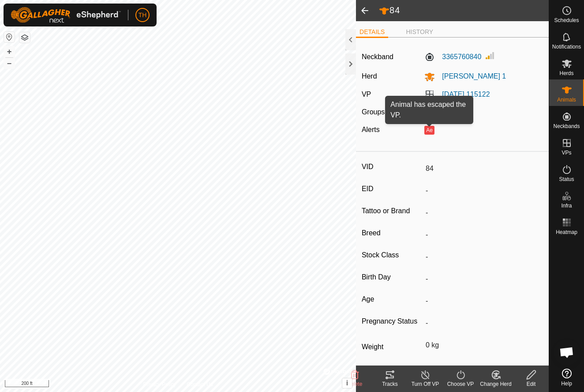 Image resolution: width=584 pixels, height=392 pixels. Describe the element at coordinates (369, 76) in the screenshot. I see `label: Herd` at that location.